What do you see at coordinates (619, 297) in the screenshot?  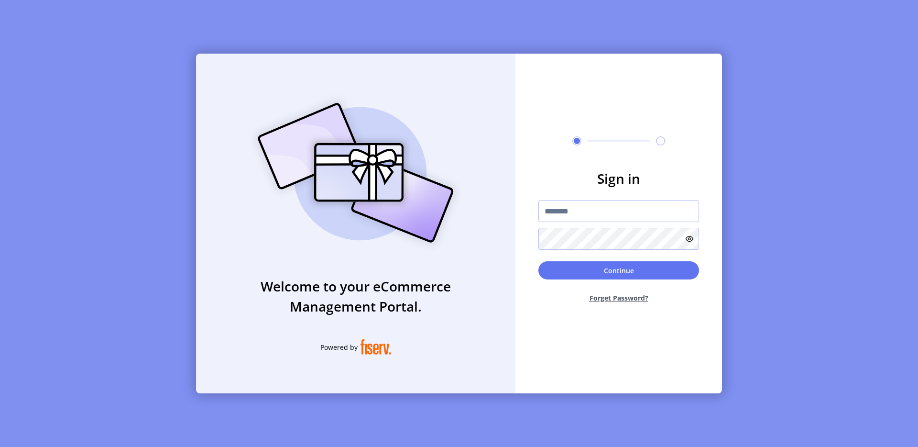 I see `button: Forget Password?` at bounding box center [619, 297].